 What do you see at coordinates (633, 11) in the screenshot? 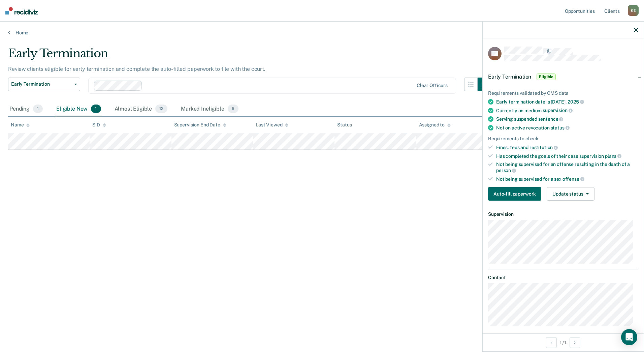
I see `div: K E` at bounding box center [633, 11].